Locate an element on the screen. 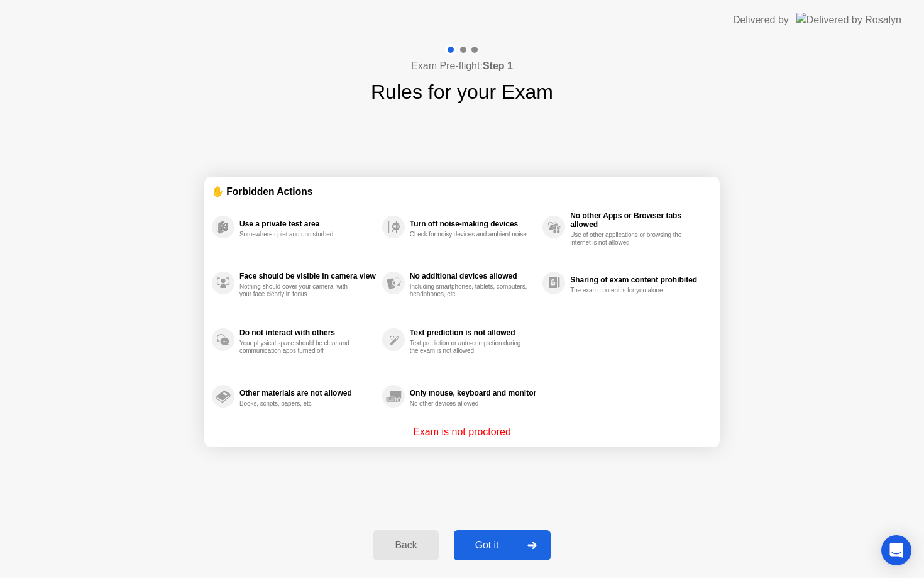 The height and width of the screenshot is (578, 924). div: No other devices allowed is located at coordinates (469, 404).